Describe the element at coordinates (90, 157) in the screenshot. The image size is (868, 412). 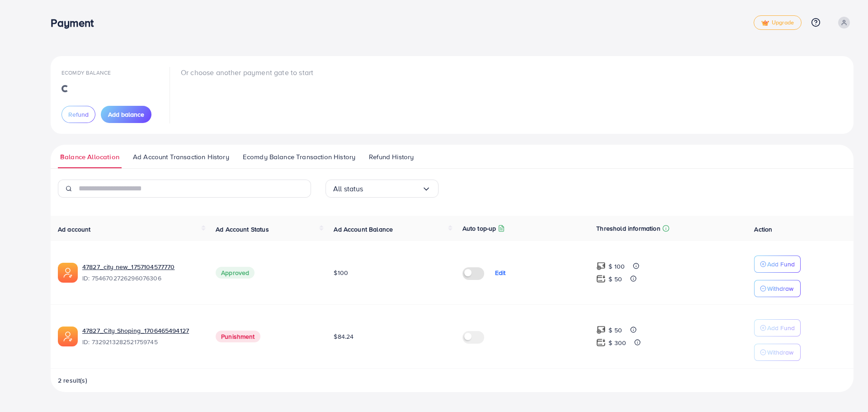
I see `span: Balance Allocation` at that location.